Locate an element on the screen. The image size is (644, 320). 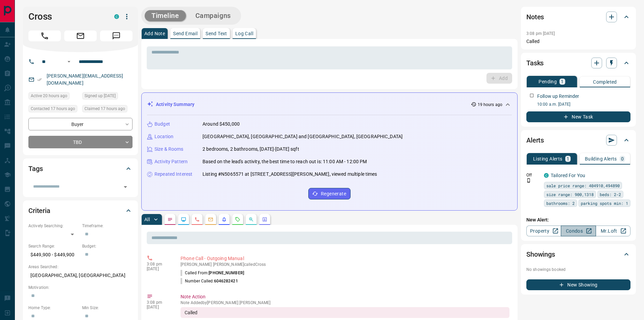
h2: Tags is located at coordinates (36, 168).